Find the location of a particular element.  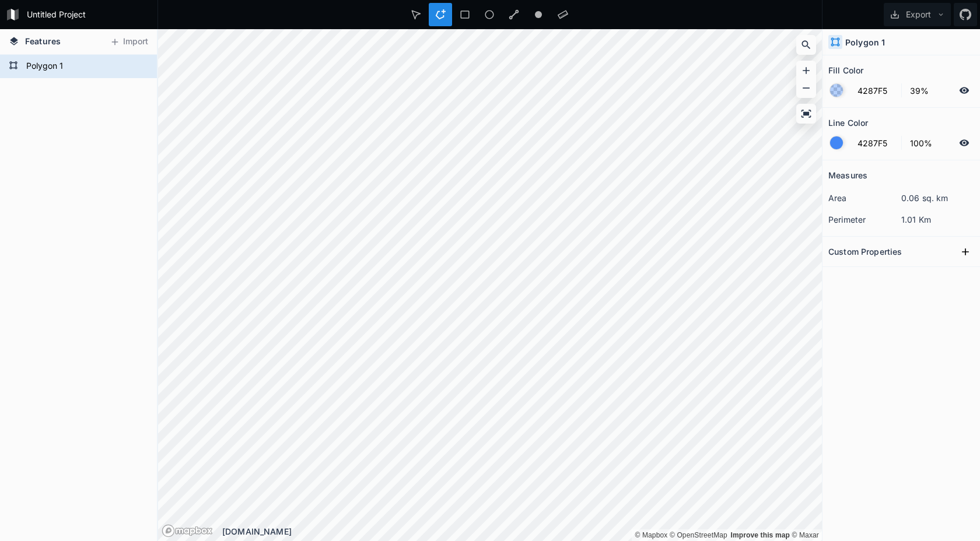

button: Export is located at coordinates (917, 15).